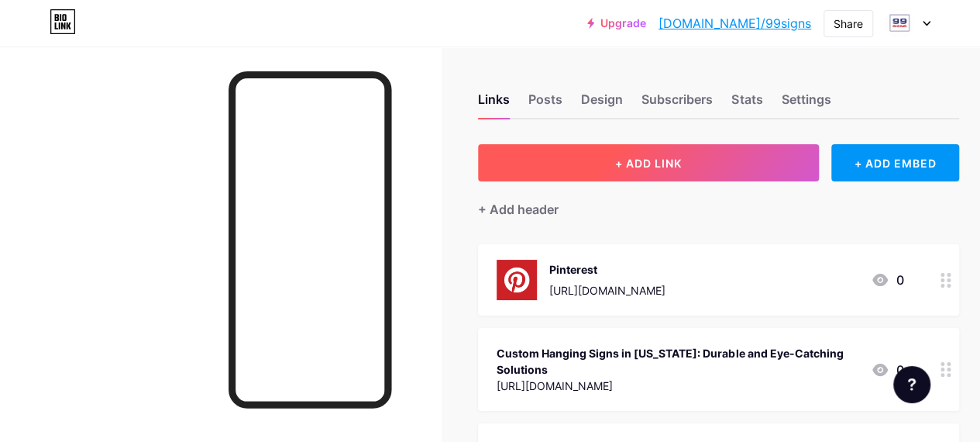 The image size is (980, 442). Describe the element at coordinates (677, 104) in the screenshot. I see `div: Subscribers` at that location.